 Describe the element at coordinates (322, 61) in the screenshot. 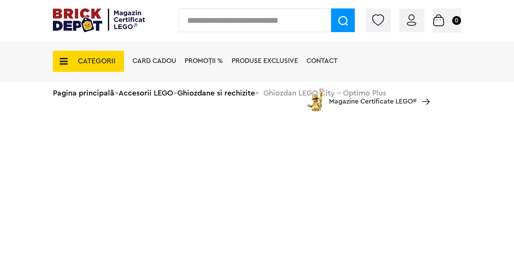

I see `a: Contact` at that location.